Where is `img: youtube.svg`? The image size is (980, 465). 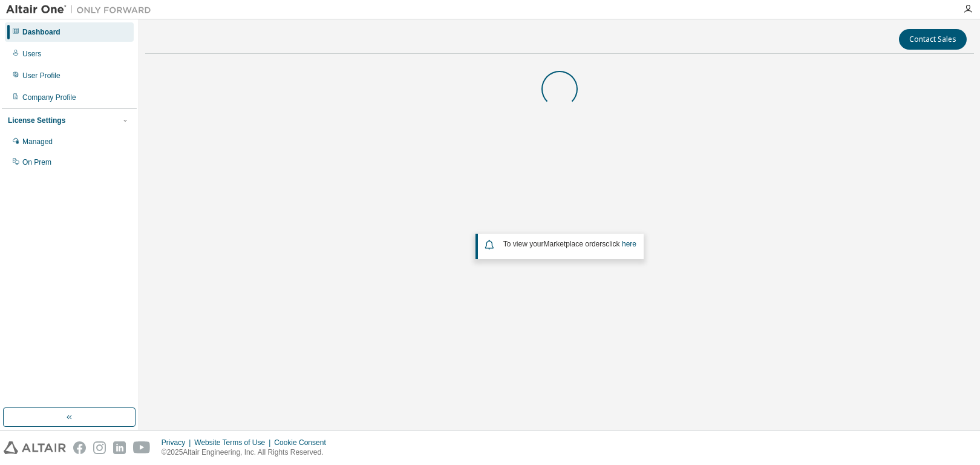 img: youtube.svg is located at coordinates (141, 447).